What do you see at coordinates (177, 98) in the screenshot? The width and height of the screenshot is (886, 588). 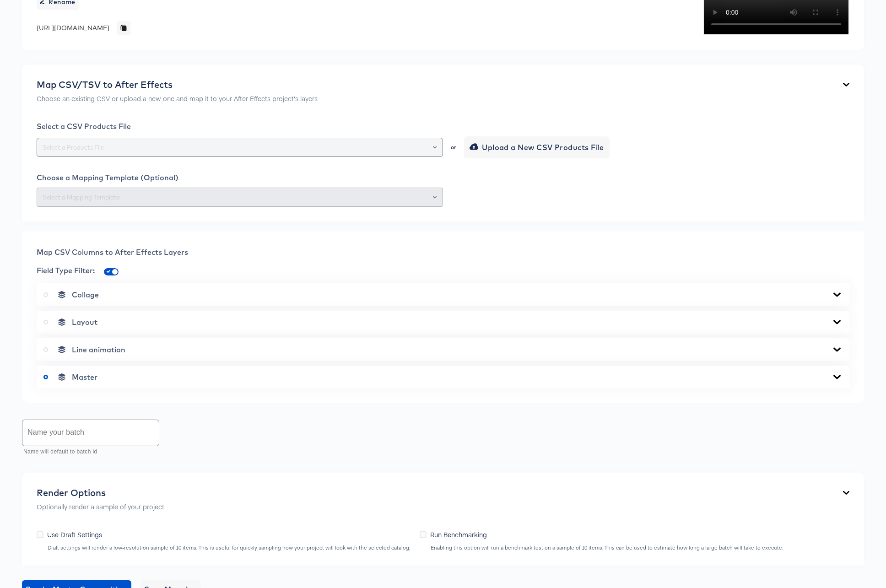 I see `p: Choose an existing CSV or upload a new one and map it to your After Effects project's layers` at bounding box center [177, 98].